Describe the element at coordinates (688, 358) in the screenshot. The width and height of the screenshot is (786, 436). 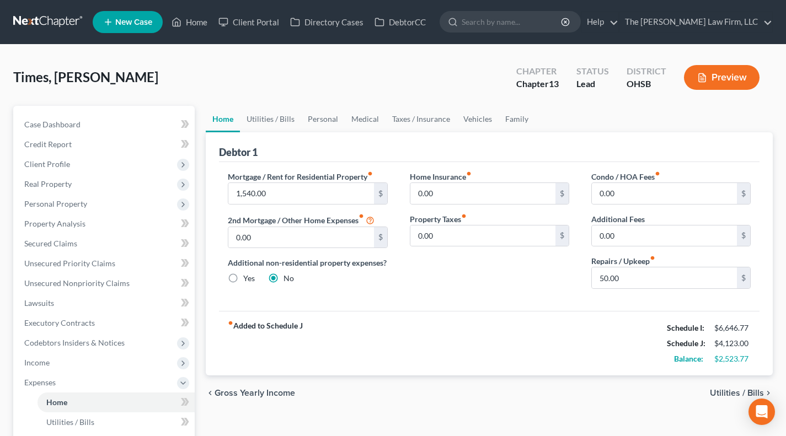
I see `strong: Balance:` at that location.